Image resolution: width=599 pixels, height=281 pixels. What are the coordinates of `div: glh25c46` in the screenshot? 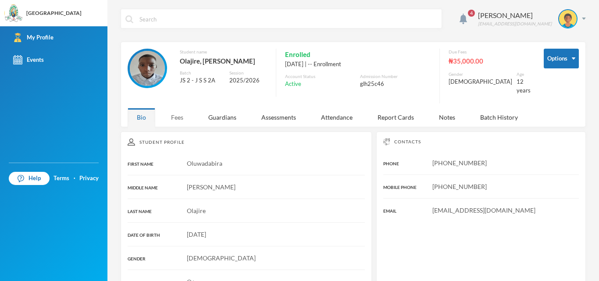 It's located at (395, 84).